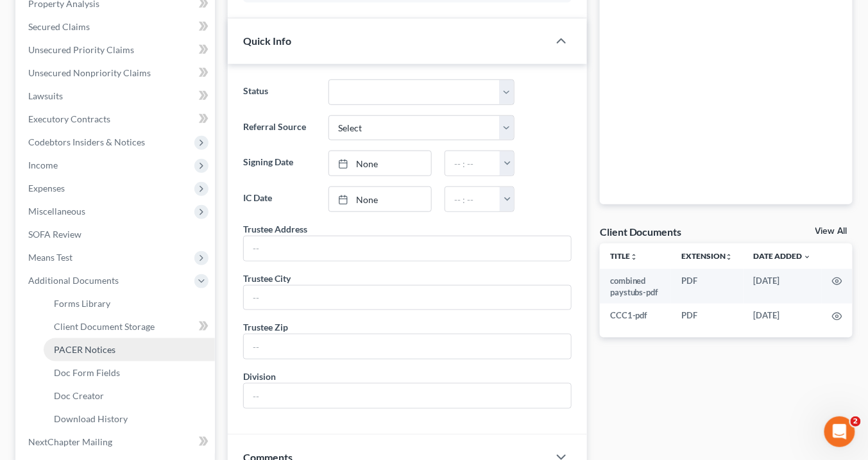  What do you see at coordinates (129, 350) in the screenshot?
I see `a: PACER Notices` at bounding box center [129, 350].